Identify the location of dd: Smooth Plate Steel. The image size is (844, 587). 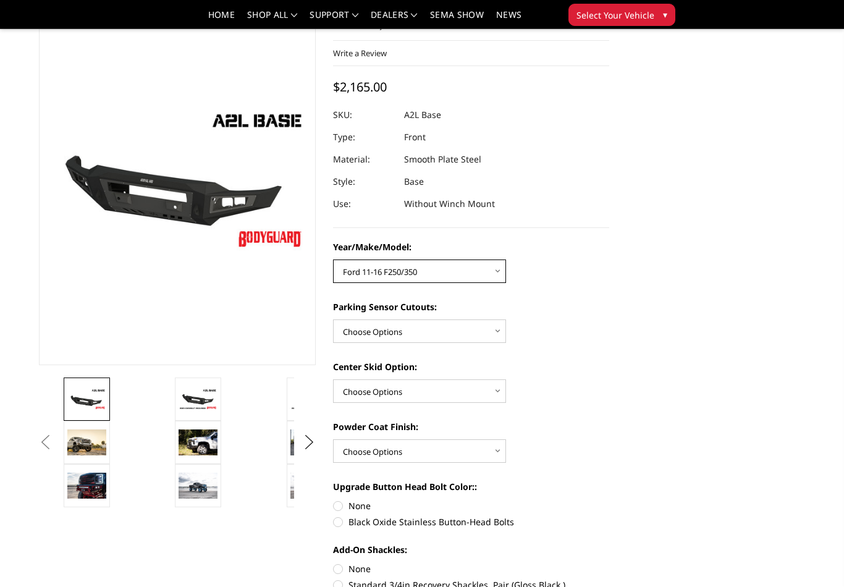
(442, 159).